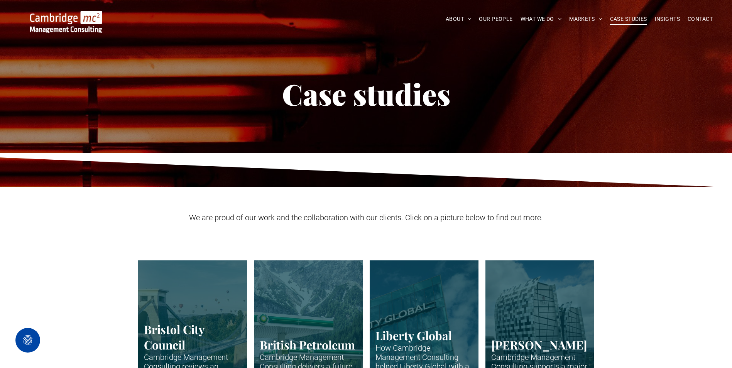  What do you see at coordinates (366, 218) in the screenshot?
I see `span: We are proud of our work and the collaboration with our clients. Click on a picture below to find...` at bounding box center [366, 218].